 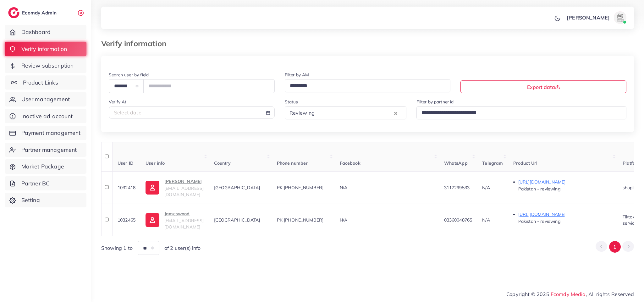 What do you see at coordinates (47, 116) in the screenshot?
I see `span: Inactive ad account` at bounding box center [47, 116].